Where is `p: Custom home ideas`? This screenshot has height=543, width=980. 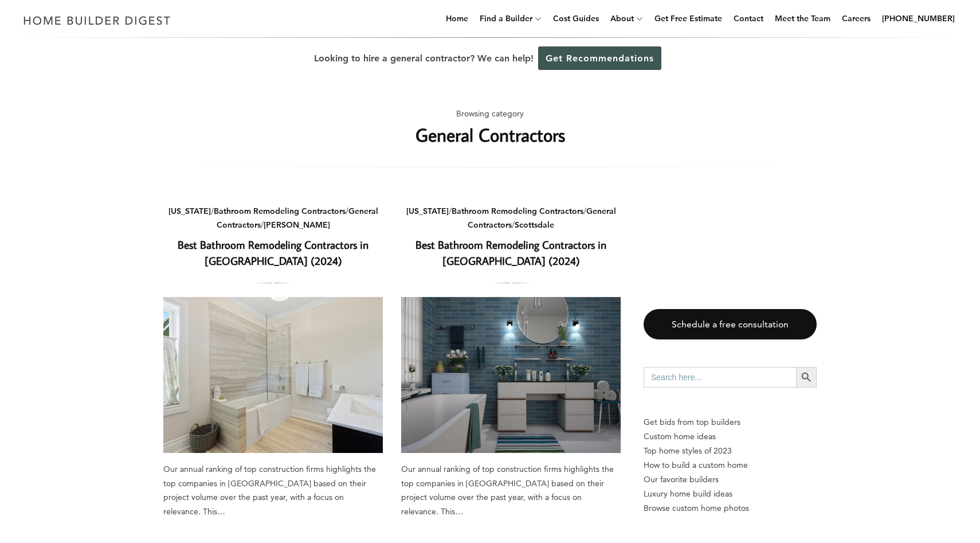 p: Custom home ideas is located at coordinates (730, 436).